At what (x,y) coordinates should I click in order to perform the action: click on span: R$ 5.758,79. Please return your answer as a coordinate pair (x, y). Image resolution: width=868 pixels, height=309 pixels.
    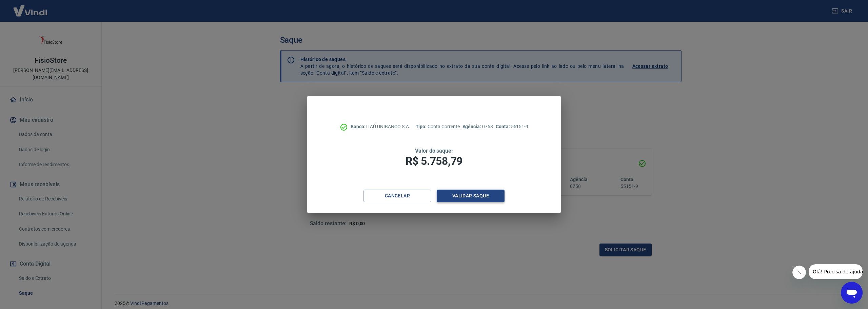
    Looking at the image, I should click on (434, 161).